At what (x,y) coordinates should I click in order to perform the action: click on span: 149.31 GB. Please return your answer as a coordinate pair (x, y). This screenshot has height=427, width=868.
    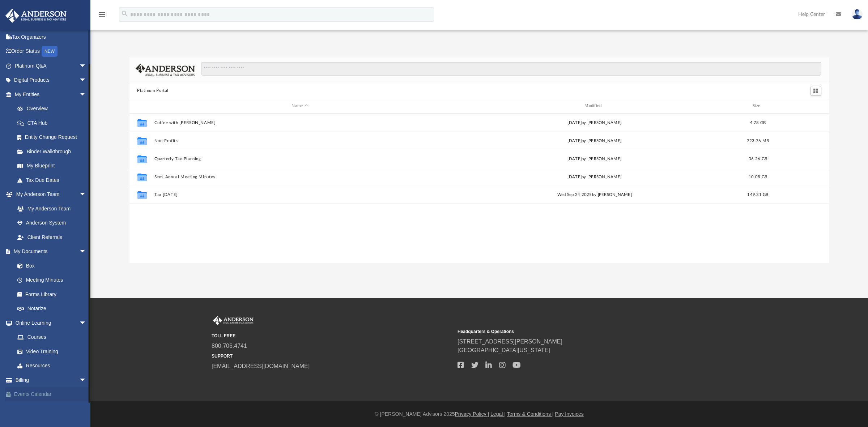
    Looking at the image, I should click on (757, 194).